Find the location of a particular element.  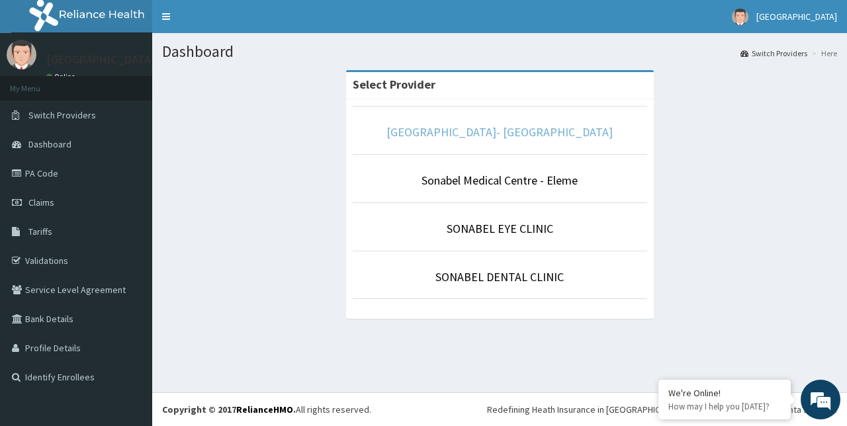

h1: Dashboard is located at coordinates (500, 52).